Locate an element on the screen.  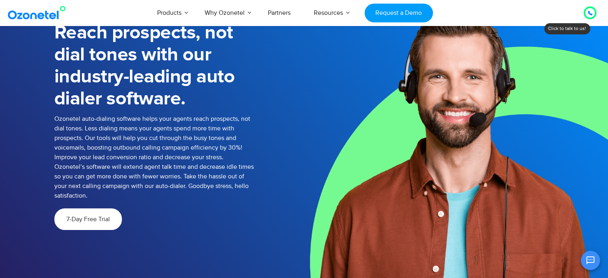
span: 7-Day Free Trial is located at coordinates (88, 219).